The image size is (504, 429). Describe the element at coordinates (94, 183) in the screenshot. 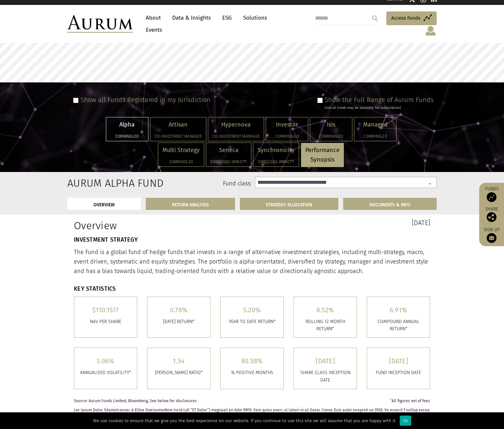

I see `h2: Aurum Alpha Fund` at that location.